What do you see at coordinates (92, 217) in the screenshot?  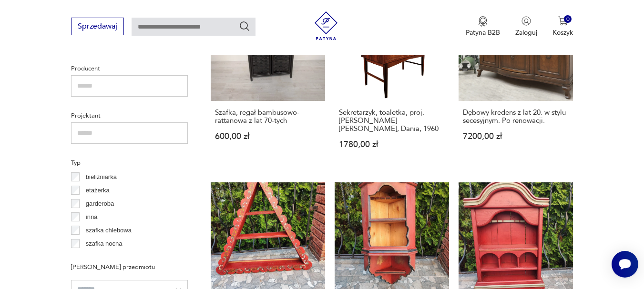 I see `p: inna` at bounding box center [92, 217].